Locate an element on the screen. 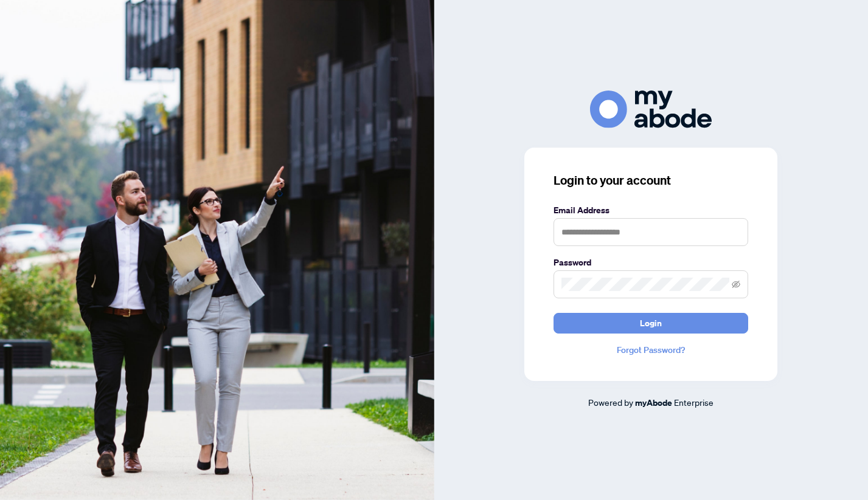 Image resolution: width=868 pixels, height=500 pixels. span: Enterprise is located at coordinates (694, 403).